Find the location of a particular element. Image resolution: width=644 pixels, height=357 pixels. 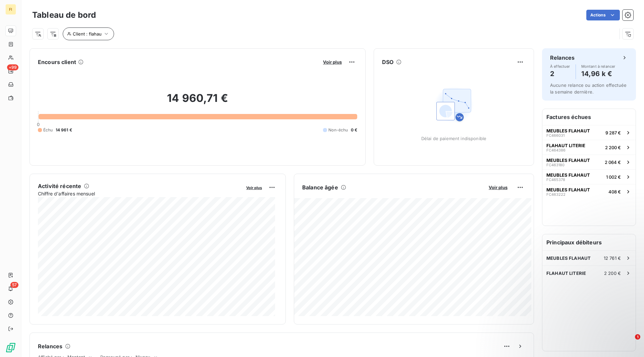

h2: 14 960,71 € is located at coordinates (198, 102).